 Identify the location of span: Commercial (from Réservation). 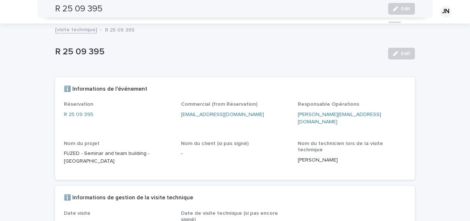
(219, 104).